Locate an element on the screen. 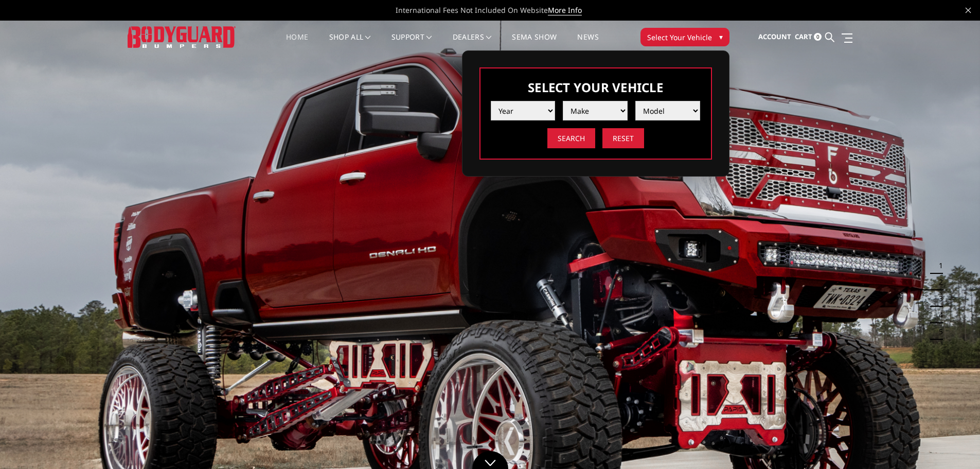  img: BODYGUARD BUMPERS is located at coordinates (182, 37).